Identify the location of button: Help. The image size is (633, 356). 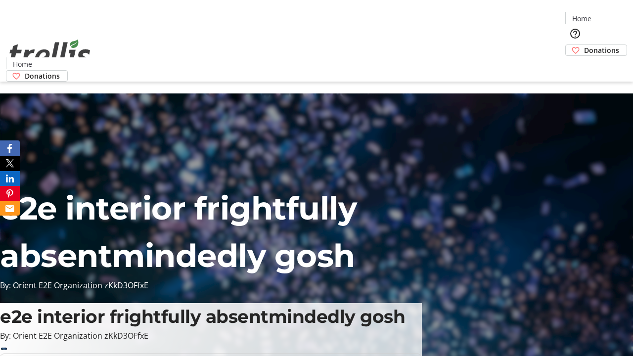
(575, 34).